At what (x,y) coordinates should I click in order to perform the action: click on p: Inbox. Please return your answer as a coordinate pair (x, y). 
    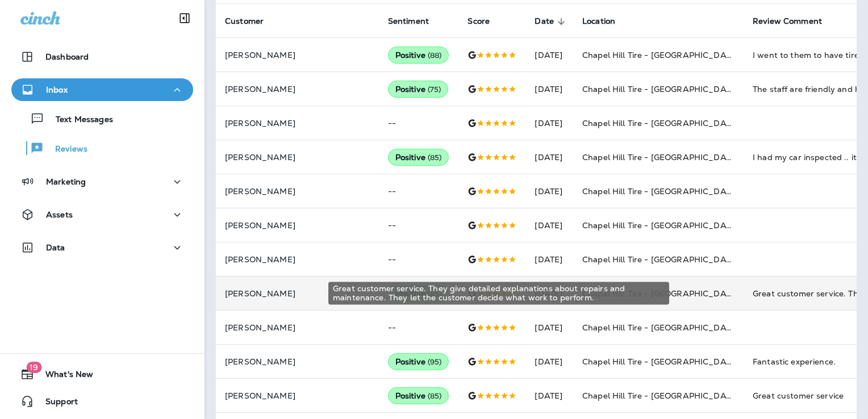
    Looking at the image, I should click on (57, 90).